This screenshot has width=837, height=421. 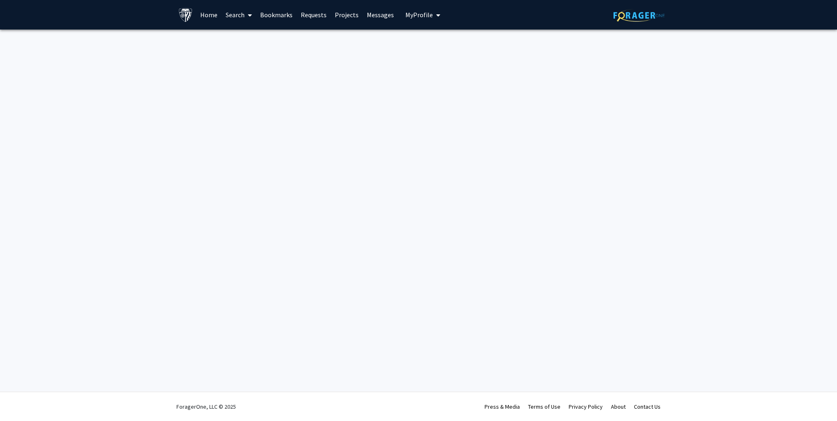 What do you see at coordinates (276, 15) in the screenshot?
I see `a: Bookmarks` at bounding box center [276, 15].